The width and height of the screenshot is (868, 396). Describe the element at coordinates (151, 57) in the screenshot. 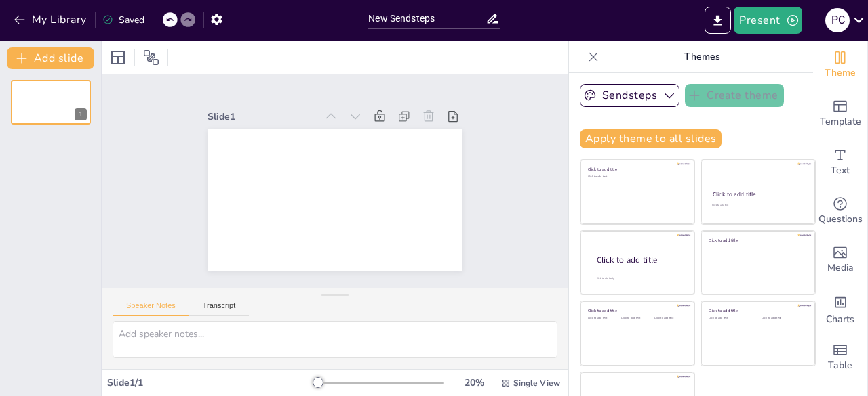

I see `span: Position` at that location.